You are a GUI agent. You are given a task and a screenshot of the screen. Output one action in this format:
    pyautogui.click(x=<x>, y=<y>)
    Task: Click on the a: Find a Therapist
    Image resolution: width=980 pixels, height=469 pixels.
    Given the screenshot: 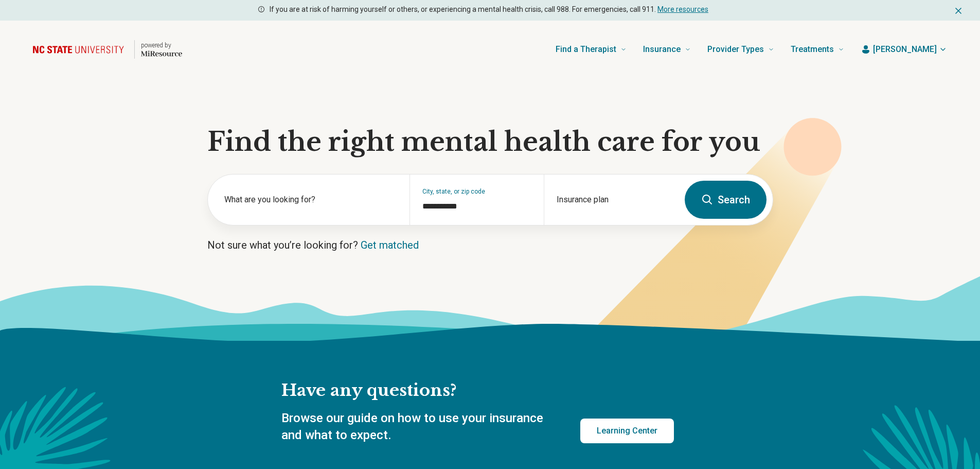 What is the action you would take?
    pyautogui.click(x=591, y=49)
    